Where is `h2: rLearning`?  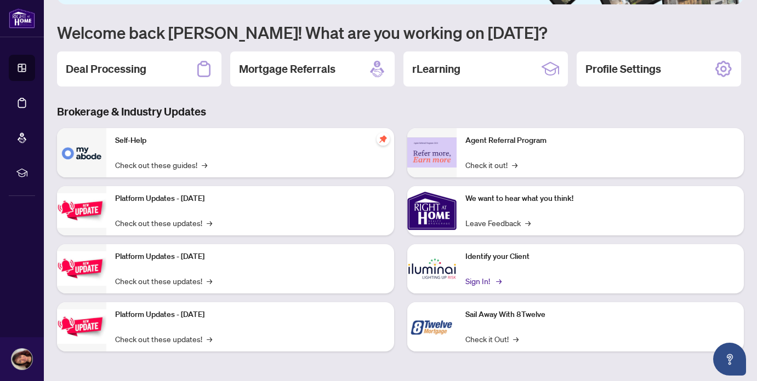
h2: rLearning is located at coordinates (436, 69).